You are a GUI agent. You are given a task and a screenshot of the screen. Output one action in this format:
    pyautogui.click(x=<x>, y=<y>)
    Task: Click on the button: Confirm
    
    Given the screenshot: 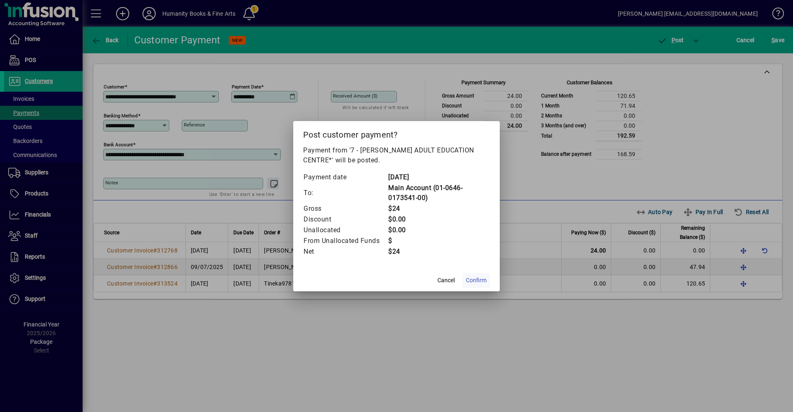 What is the action you would take?
    pyautogui.click(x=476, y=280)
    